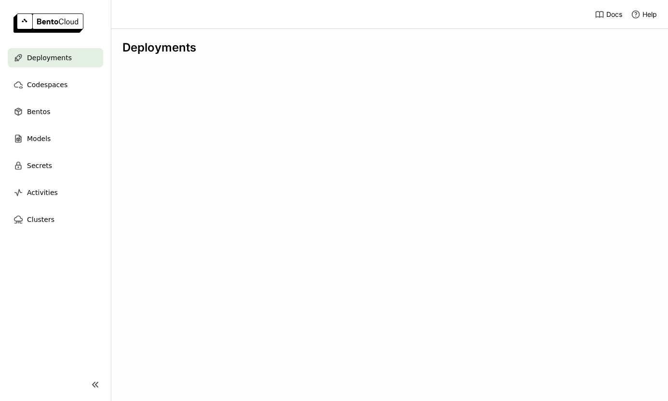 The image size is (668, 401). Describe the element at coordinates (55, 193) in the screenshot. I see `a: Activities` at that location.